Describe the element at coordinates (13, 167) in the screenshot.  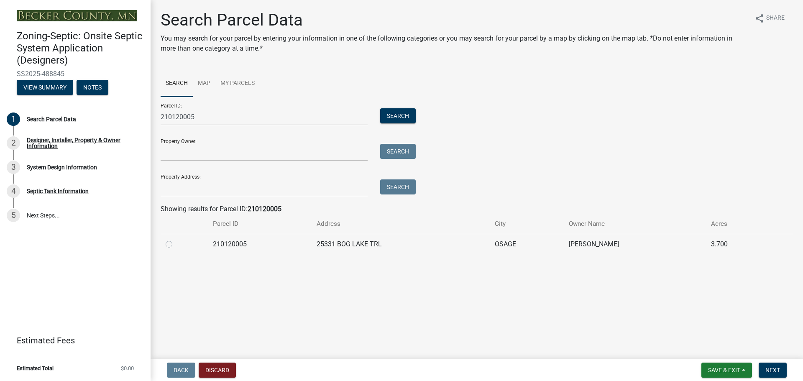
I see `div: 3` at that location.